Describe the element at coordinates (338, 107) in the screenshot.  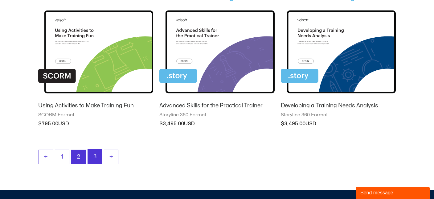
I see `a: Developing a Training Needs Analysis` at that location.